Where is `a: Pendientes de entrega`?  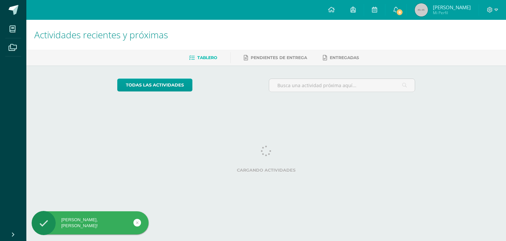 a: Pendientes de entrega is located at coordinates (276, 58).